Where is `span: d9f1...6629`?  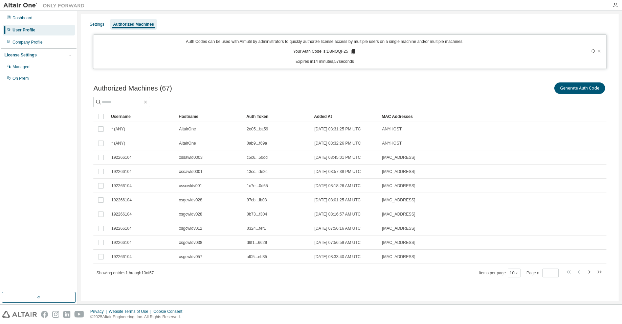
span: d9f1...6629 is located at coordinates (257, 243).